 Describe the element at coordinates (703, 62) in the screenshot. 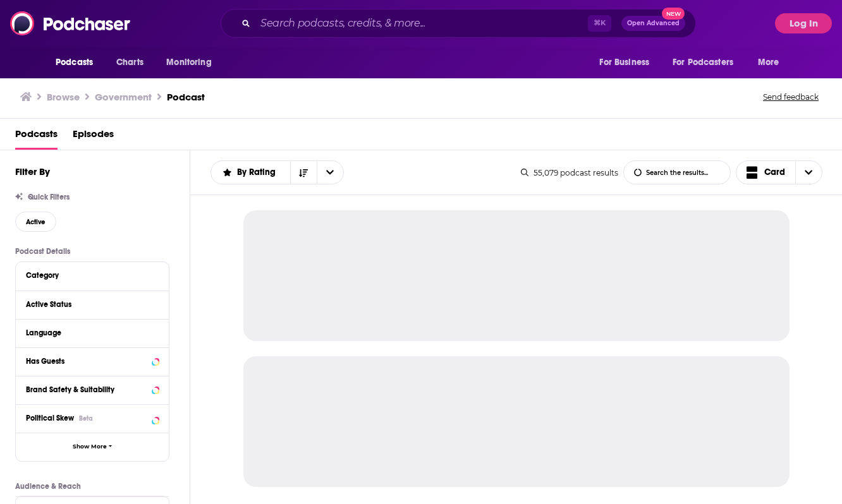

I see `span: For Podcasters` at that location.